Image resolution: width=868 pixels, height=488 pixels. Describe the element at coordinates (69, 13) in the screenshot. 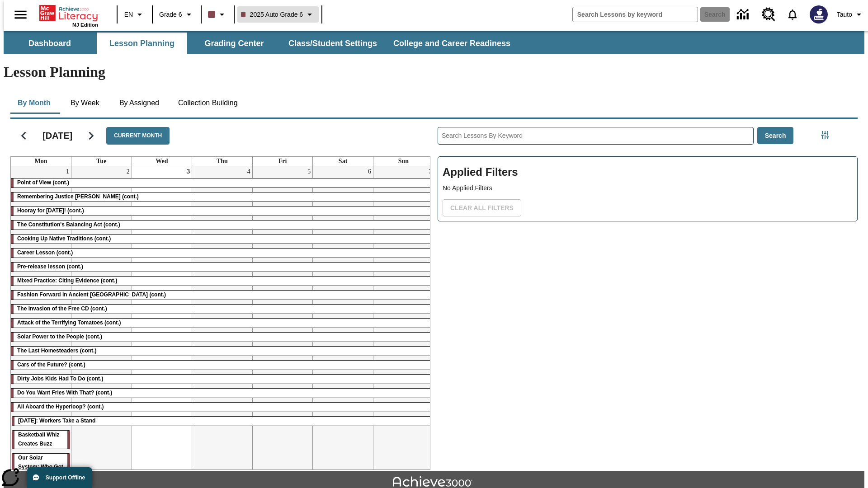

I see `a: Home` at that location.